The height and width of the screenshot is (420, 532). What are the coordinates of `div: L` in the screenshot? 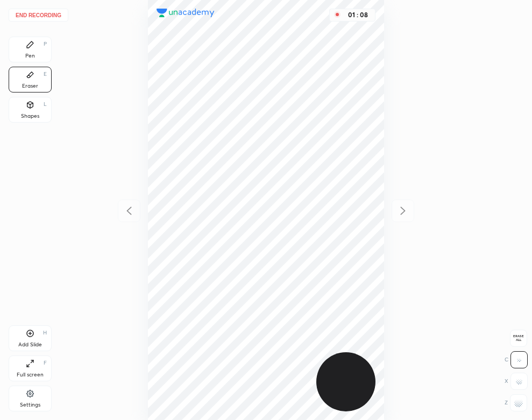 It's located at (45, 104).